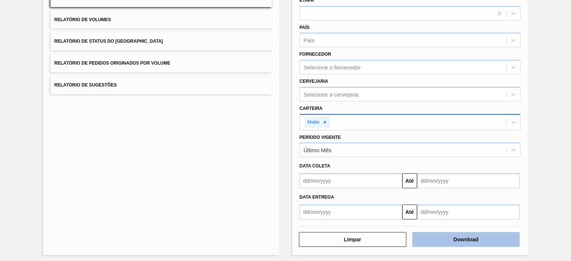  Describe the element at coordinates (315, 54) in the screenshot. I see `label: Fornecedor` at that location.